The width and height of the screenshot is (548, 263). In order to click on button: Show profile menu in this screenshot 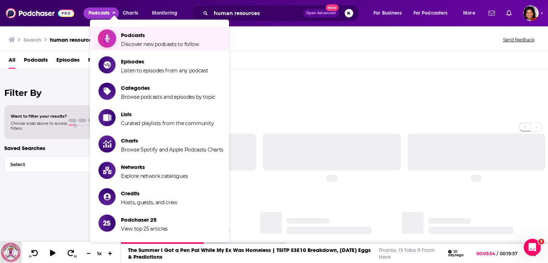, I will do `click(531, 13)`.